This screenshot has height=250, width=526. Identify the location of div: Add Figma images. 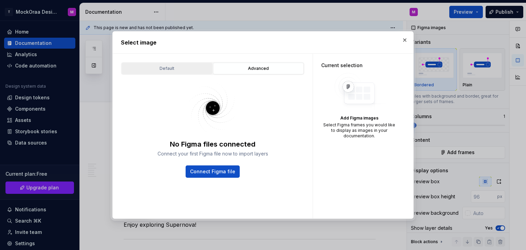
(359, 118).